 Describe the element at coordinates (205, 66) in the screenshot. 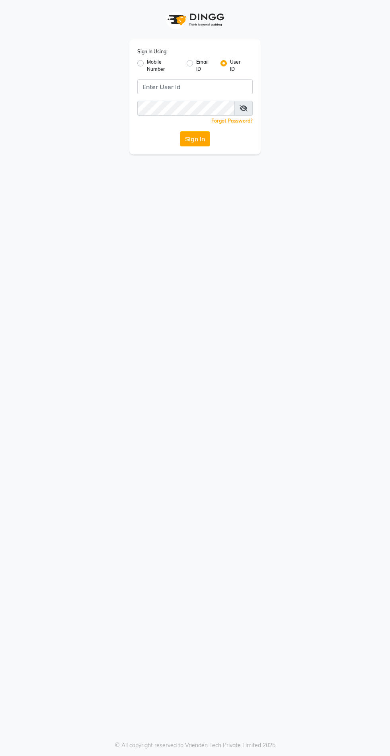

I see `label: Email ID` at that location.